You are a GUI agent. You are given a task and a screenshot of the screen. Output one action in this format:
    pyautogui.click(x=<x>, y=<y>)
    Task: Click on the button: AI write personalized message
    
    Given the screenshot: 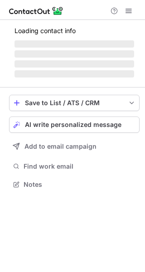 What is the action you would take?
    pyautogui.click(x=74, y=124)
    